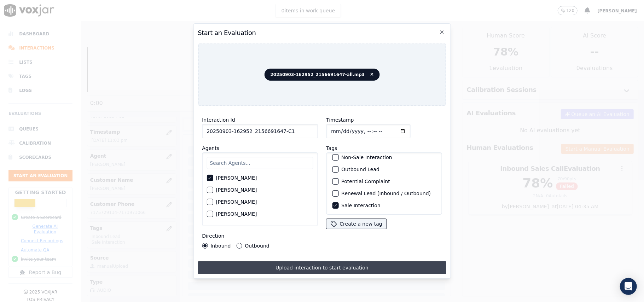 The width and height of the screenshot is (644, 302). What do you see at coordinates (213, 236) in the screenshot?
I see `label: Direction` at bounding box center [213, 236].